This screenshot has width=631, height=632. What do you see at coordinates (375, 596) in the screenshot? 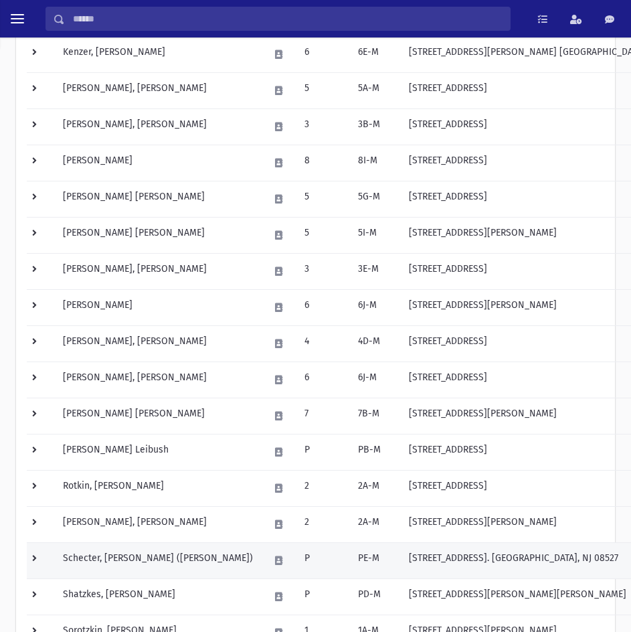
I see `td: PD-M` at bounding box center [375, 596].